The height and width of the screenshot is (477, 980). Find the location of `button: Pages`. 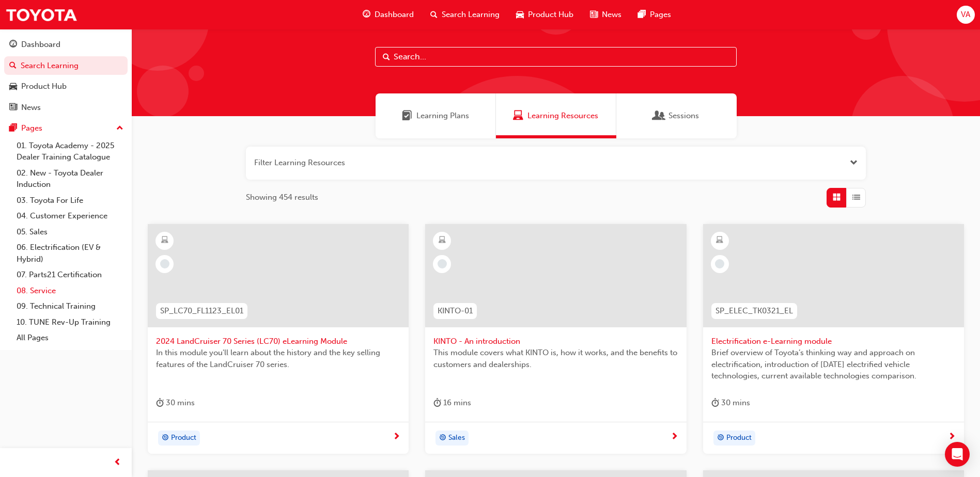

button: Pages is located at coordinates (66, 128).